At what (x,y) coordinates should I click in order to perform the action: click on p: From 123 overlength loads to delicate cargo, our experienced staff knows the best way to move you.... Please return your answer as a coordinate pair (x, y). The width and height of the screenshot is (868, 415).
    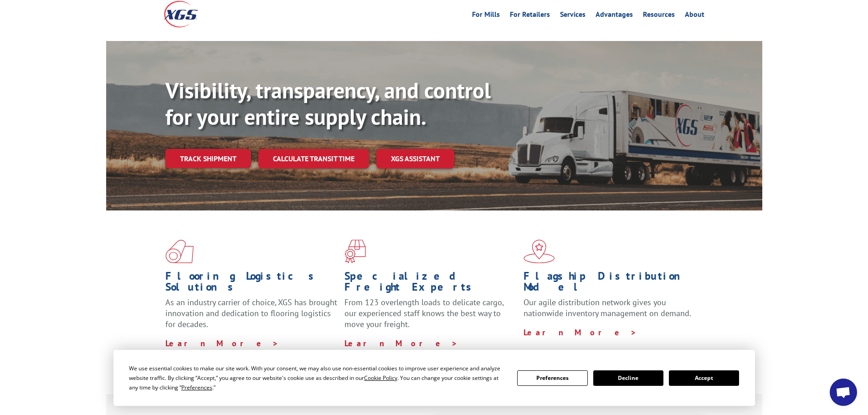
    Looking at the image, I should click on (431, 317).